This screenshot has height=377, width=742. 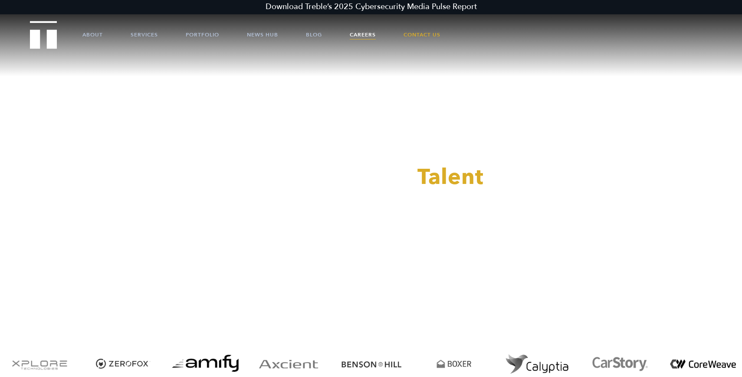 I want to click on a: Portfolio, so click(x=202, y=35).